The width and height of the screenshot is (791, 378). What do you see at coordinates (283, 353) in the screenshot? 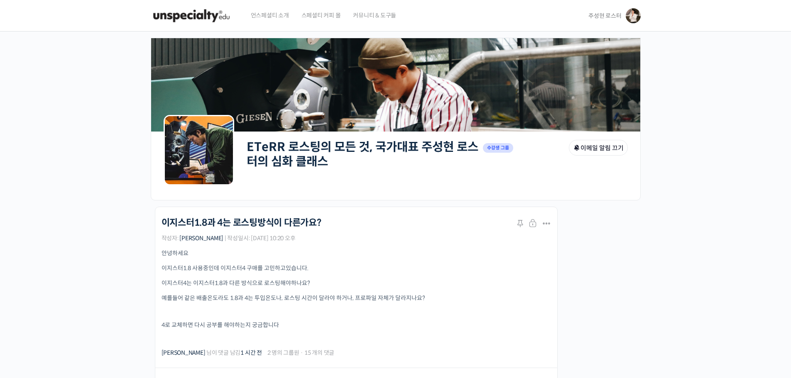
I see `span: 2 명의 그룹원` at bounding box center [283, 353].